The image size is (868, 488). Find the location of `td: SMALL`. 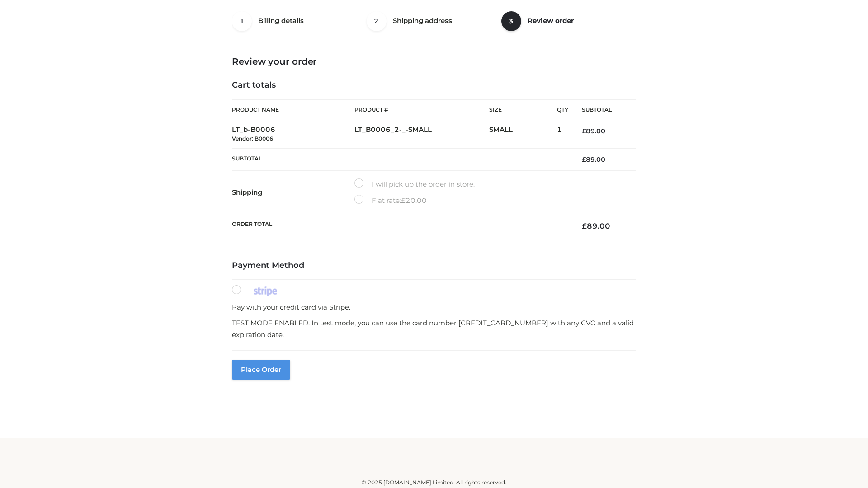

td: SMALL is located at coordinates (523, 134).